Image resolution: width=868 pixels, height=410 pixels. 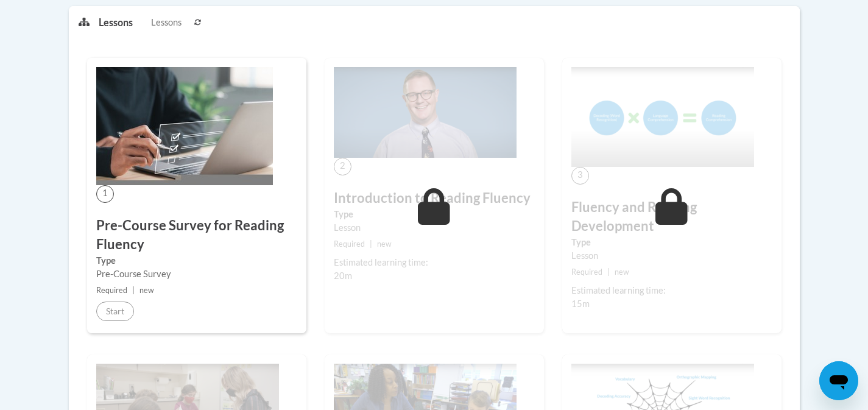 What do you see at coordinates (342, 167) in the screenshot?
I see `span: 2` at bounding box center [342, 167].